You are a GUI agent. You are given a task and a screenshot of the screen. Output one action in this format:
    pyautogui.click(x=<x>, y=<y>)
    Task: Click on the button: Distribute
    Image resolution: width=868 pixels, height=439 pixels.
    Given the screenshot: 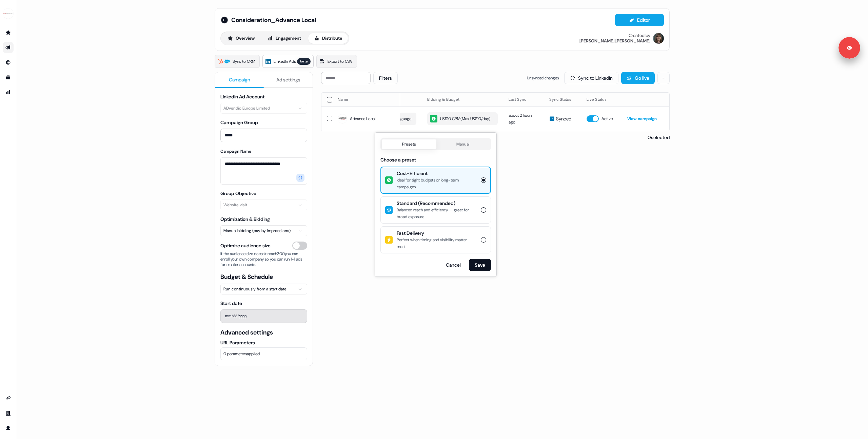 What is the action you would take?
    pyautogui.click(x=328, y=38)
    